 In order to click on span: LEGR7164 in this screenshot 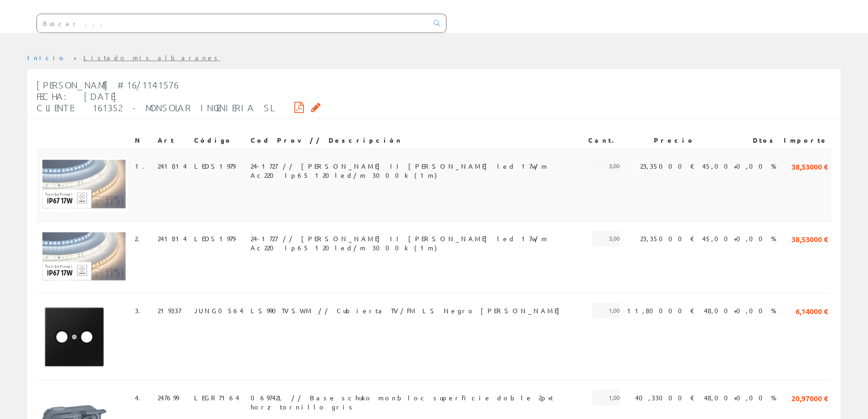, I will do `click(217, 397)`.